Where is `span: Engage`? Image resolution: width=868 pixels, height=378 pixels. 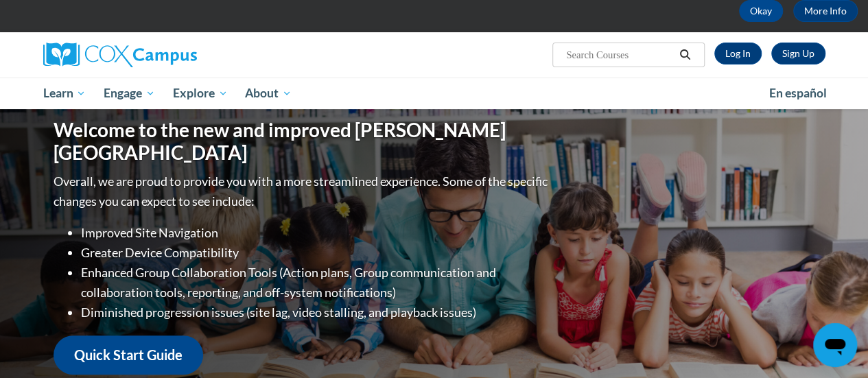 span: Engage is located at coordinates (129, 93).